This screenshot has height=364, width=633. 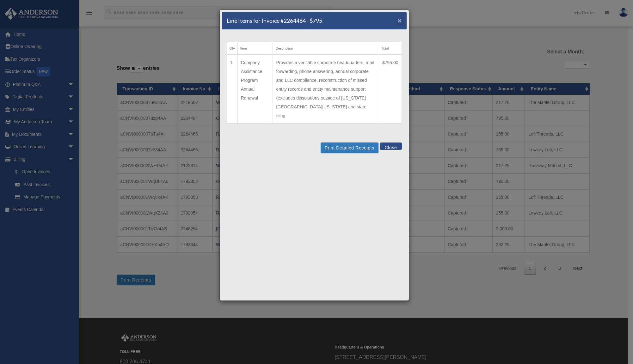 What do you see at coordinates (232, 49) in the screenshot?
I see `th: Qty` at bounding box center [232, 49].